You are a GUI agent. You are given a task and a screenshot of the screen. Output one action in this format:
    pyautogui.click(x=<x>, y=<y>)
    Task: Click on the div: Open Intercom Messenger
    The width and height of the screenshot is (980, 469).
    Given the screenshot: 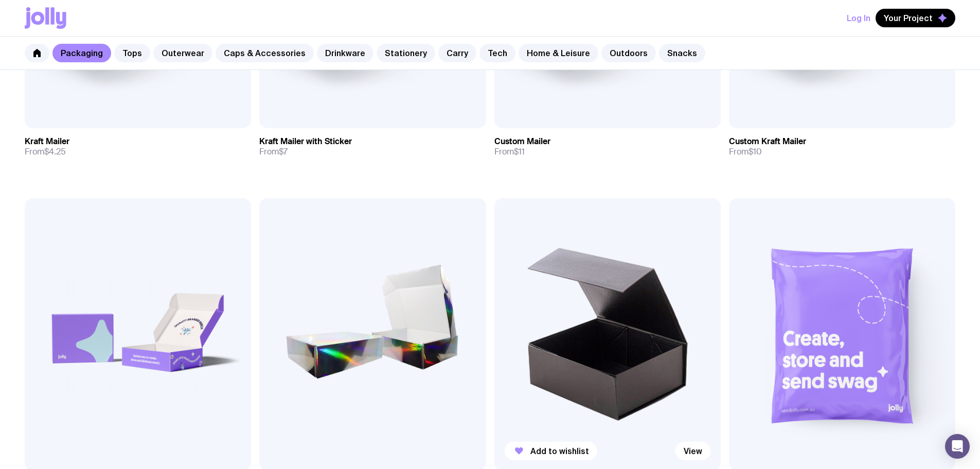 What is the action you would take?
    pyautogui.click(x=958, y=447)
    